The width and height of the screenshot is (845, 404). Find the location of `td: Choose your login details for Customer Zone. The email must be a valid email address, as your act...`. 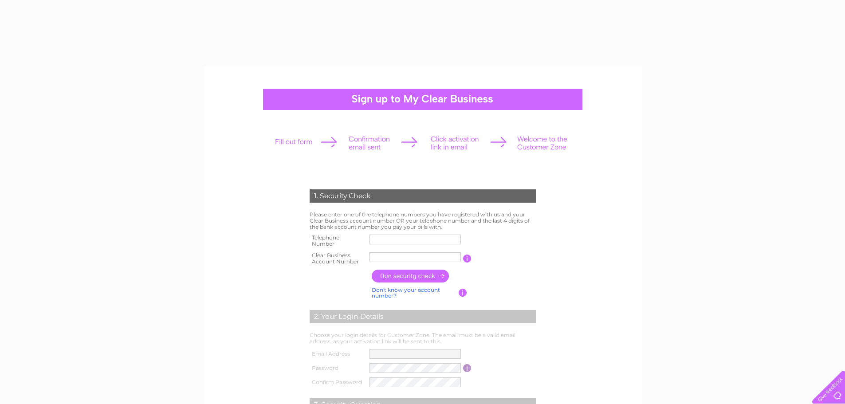

td: Choose your login details for Customer Zone. The email must be a valid email address, as your act... is located at coordinates (422, 338).